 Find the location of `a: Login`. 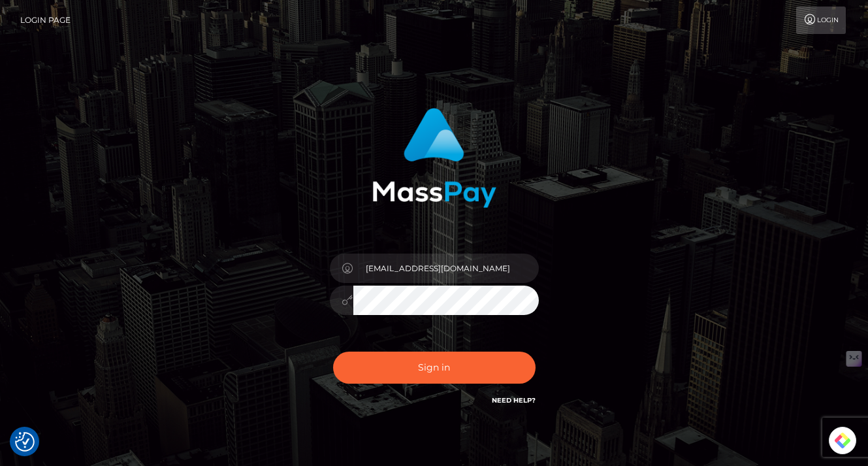

a: Login is located at coordinates (821, 20).